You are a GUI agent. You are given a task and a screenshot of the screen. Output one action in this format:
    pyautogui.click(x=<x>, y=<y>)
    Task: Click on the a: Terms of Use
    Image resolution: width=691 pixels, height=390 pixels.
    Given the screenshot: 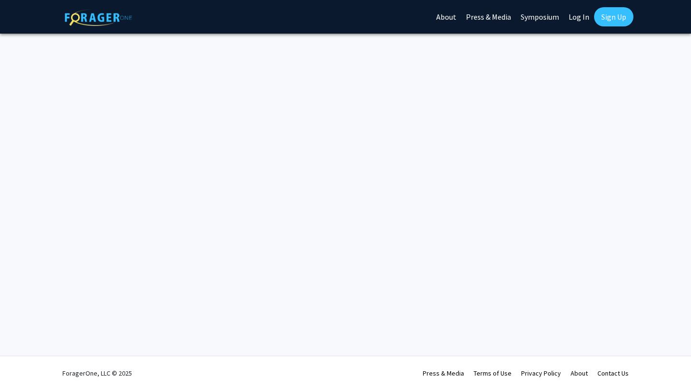 What is the action you would take?
    pyautogui.click(x=492, y=373)
    